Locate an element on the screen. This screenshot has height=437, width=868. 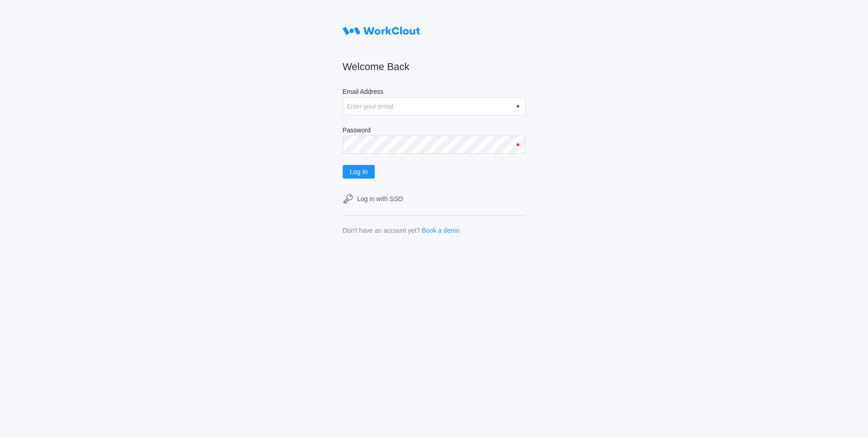
div: Book a demo is located at coordinates (440, 230).